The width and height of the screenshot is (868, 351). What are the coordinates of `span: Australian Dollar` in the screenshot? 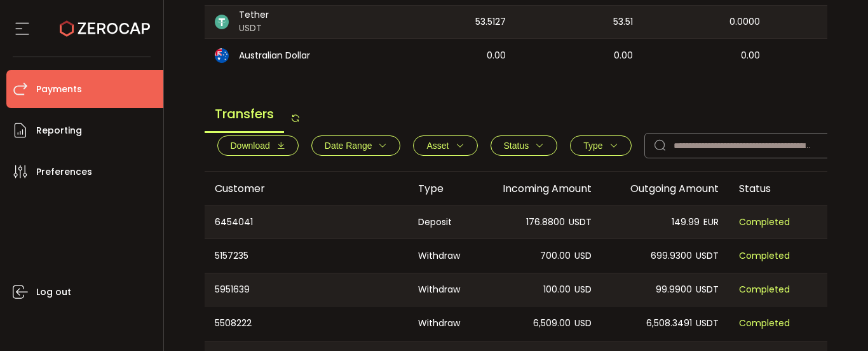 It's located at (275, 55).